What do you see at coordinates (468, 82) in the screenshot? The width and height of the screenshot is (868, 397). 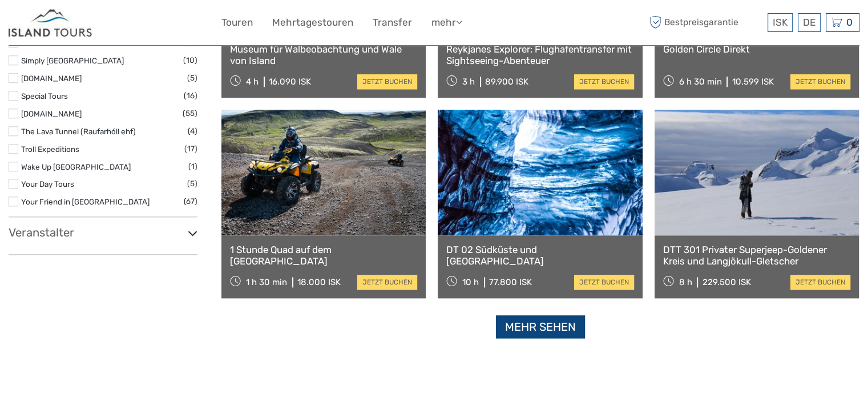 I see `span: 3 h` at bounding box center [468, 82].